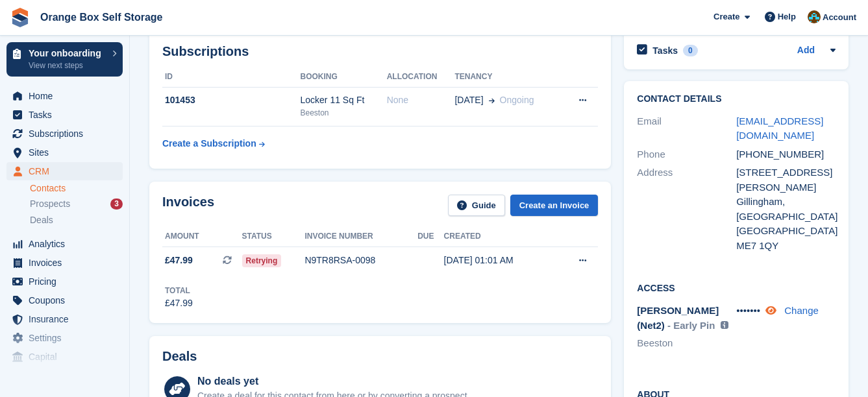 The height and width of the screenshot is (397, 868). Describe the element at coordinates (687, 209) in the screenshot. I see `div: Address` at that location.